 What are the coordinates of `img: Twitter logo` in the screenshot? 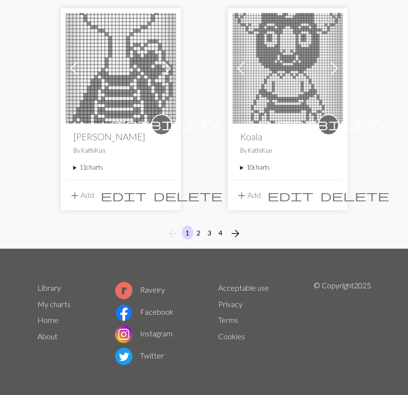 It's located at (124, 356).